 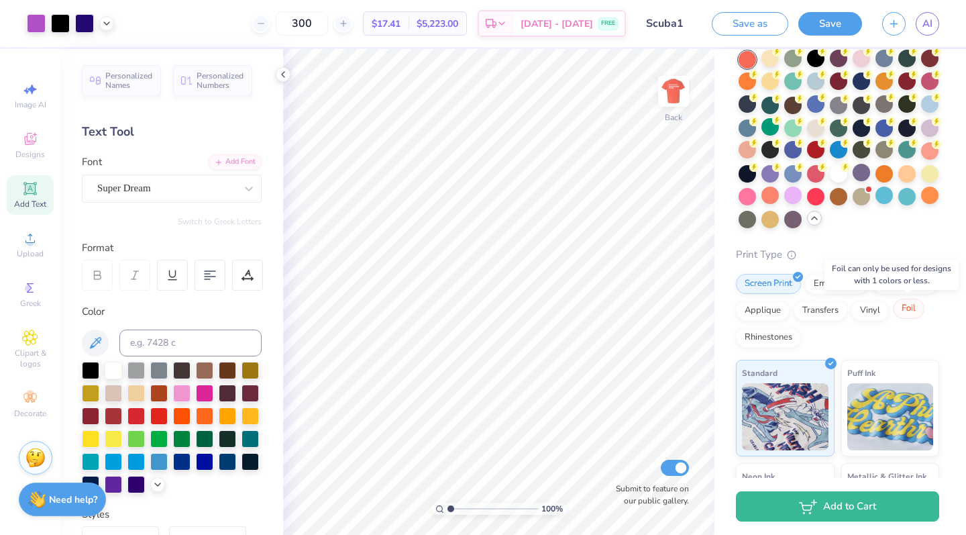 What do you see at coordinates (838, 506) in the screenshot?
I see `button: Add to Cart` at bounding box center [838, 506].